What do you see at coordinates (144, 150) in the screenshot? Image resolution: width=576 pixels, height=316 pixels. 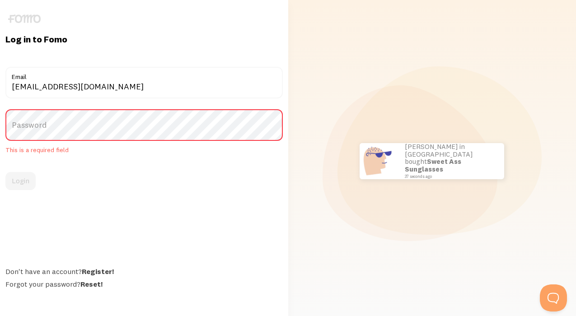 I see `span: This is a required field` at bounding box center [144, 150].